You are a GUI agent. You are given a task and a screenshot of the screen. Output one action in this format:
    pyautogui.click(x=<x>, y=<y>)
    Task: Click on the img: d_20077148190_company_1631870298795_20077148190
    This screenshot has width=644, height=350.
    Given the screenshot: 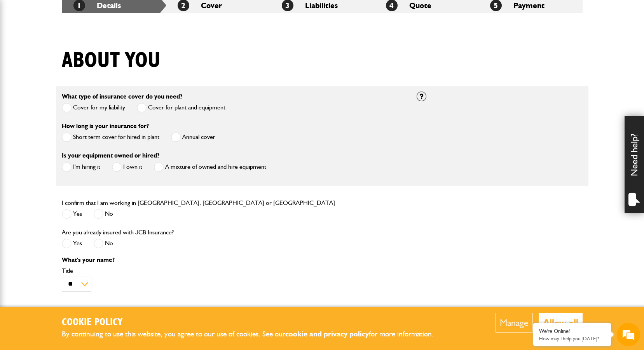 What is the action you would take?
    pyautogui.click(x=23, y=49)
    